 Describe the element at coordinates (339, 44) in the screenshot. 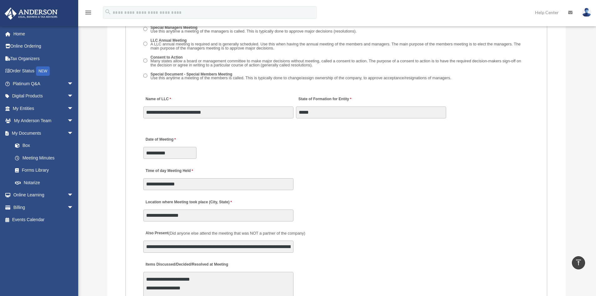

I see `label: LLC Annual Meeting` at that location.